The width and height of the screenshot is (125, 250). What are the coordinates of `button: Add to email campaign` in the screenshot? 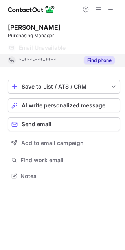 It's located at (64, 143).